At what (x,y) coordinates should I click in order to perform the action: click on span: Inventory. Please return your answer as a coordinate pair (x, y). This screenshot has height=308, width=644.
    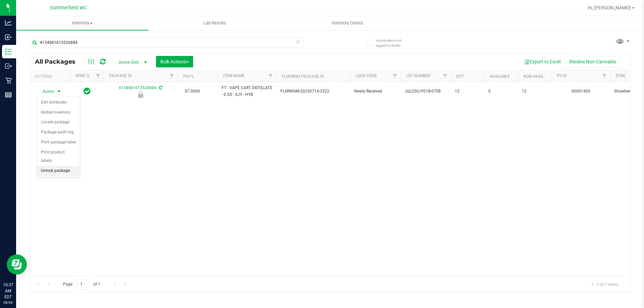
    Looking at the image, I should click on (82, 23).